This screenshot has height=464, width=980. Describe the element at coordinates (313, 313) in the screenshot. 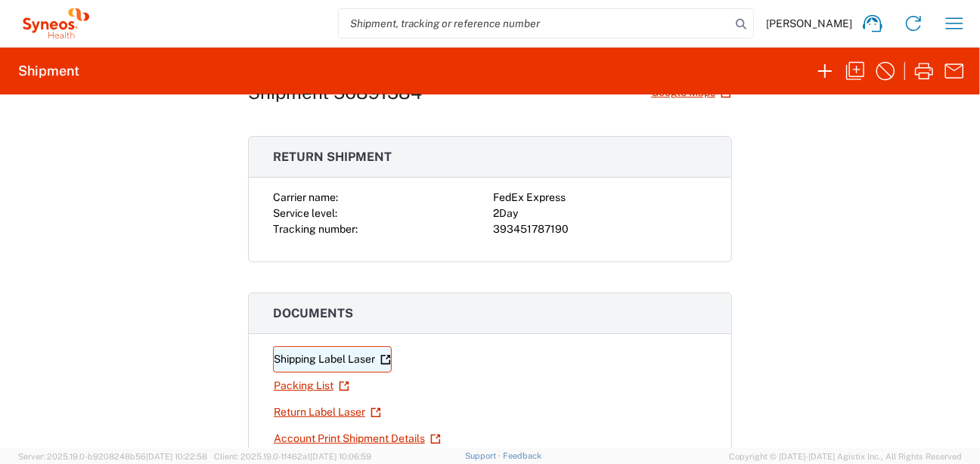

I see `span: Documents` at that location.